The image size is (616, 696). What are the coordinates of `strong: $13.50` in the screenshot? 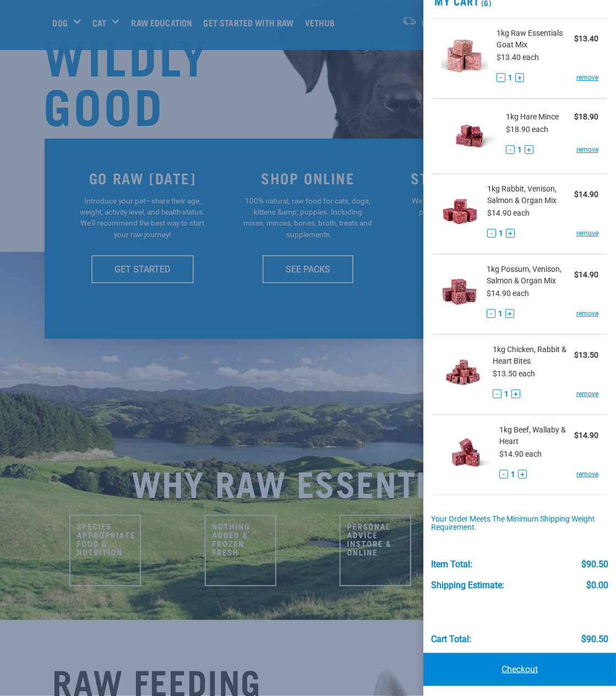 It's located at (586, 355).